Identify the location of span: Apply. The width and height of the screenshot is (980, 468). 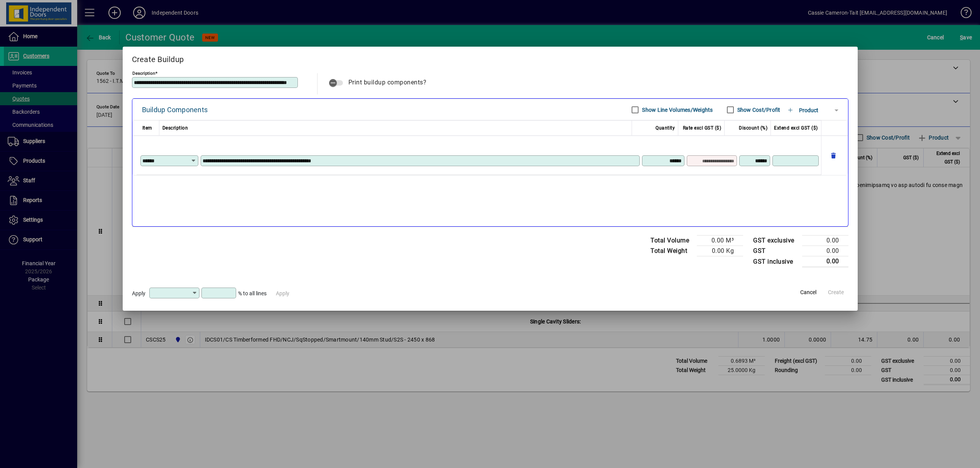
(139, 293).